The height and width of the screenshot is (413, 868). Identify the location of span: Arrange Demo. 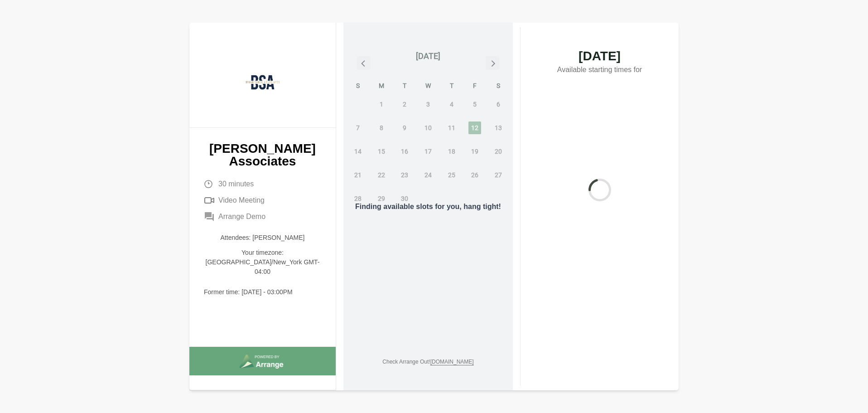
(242, 217).